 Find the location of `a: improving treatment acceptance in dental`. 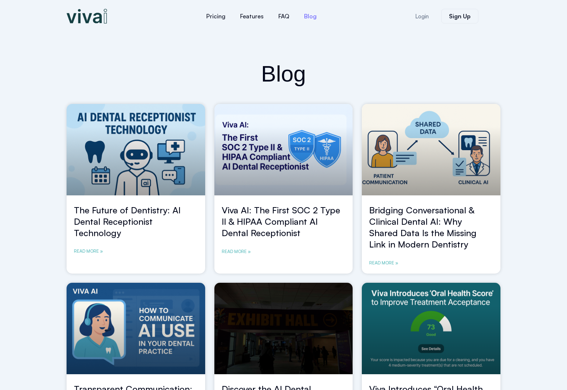

a: improving treatment acceptance in dental is located at coordinates (431, 328).